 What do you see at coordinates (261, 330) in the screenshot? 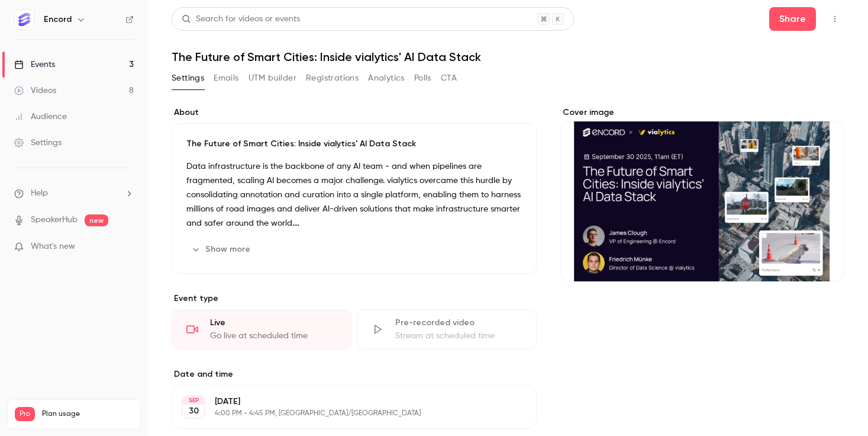
I see `div: LiveGo live at scheduled time` at bounding box center [261, 330].